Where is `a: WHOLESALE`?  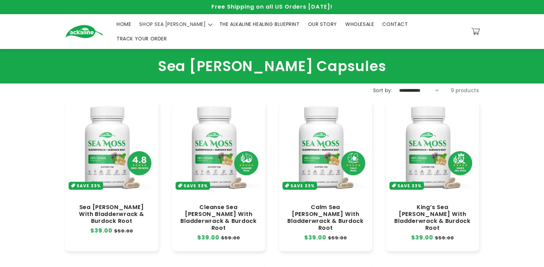
a: WHOLESALE is located at coordinates (360, 24).